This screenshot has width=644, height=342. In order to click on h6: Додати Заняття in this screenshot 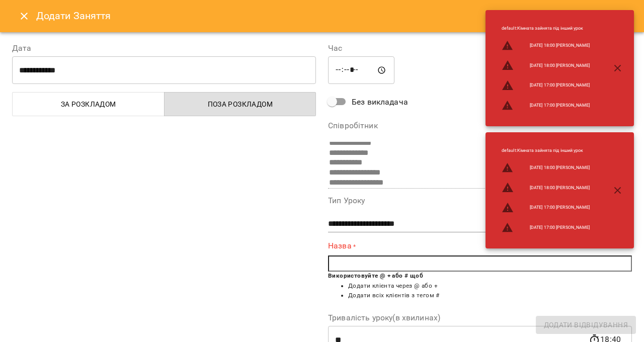, I will do `click(334, 16)`.